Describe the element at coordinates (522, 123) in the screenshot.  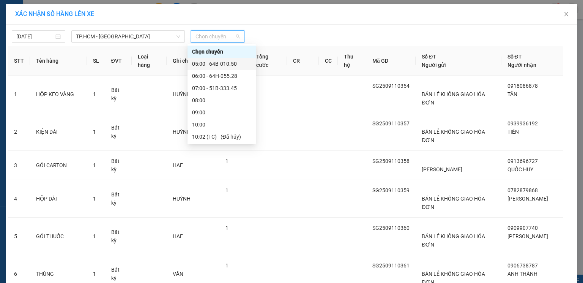
I see `span: 0939936192` at that location.